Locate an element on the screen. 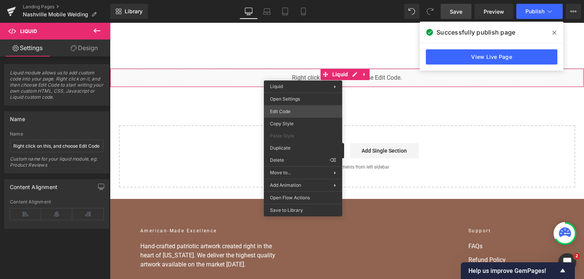  a: View Live Page is located at coordinates (491, 57).